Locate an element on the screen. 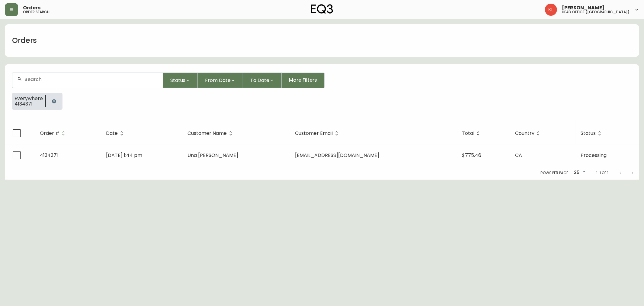 Image resolution: width=644 pixels, height=306 pixels. button: From Date is located at coordinates (221, 80).